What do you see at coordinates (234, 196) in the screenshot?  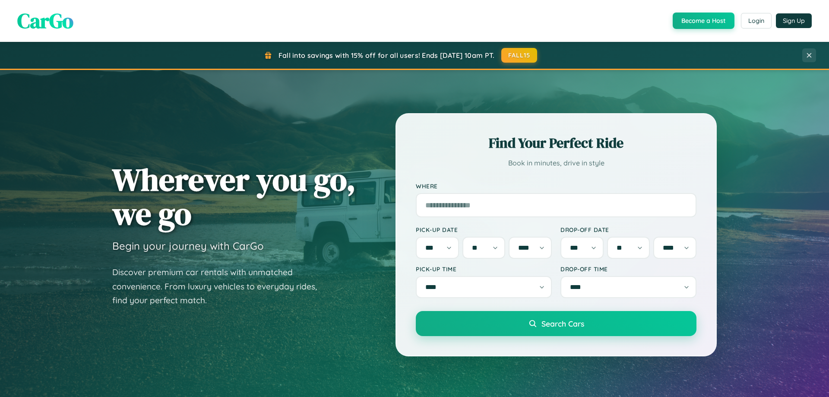 I see `h1: Wherever you go, we go` at bounding box center [234, 196].